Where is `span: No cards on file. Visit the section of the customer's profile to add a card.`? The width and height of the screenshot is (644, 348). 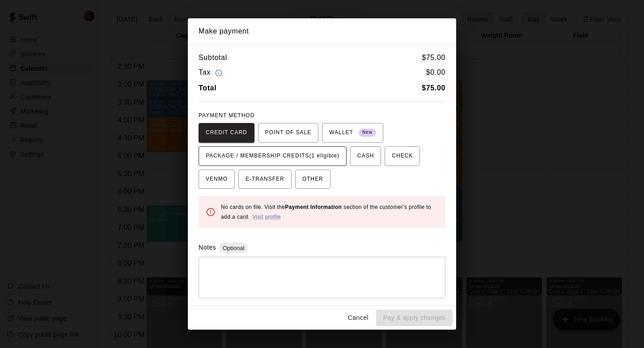 span: No cards on file. Visit the section of the customer's profile to add a card. is located at coordinates (326, 212).